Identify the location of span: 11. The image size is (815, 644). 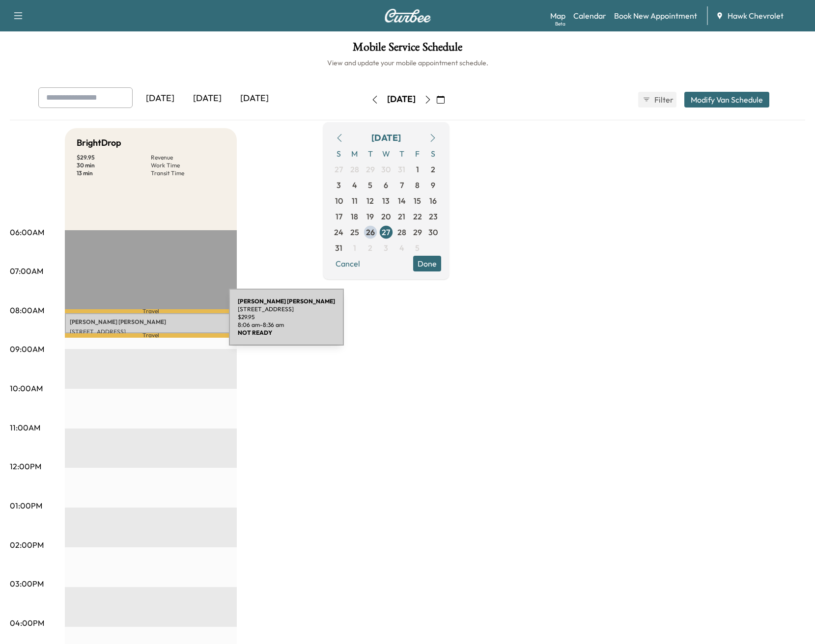
(355, 201).